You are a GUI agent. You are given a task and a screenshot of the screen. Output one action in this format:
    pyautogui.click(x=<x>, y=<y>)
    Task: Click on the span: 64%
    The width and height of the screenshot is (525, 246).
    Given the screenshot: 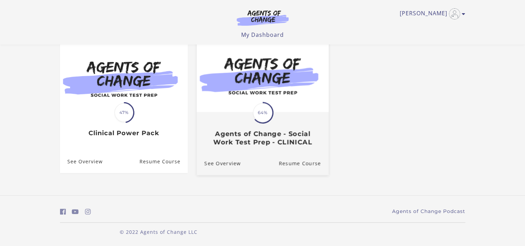 What is the action you would take?
    pyautogui.click(x=263, y=113)
    